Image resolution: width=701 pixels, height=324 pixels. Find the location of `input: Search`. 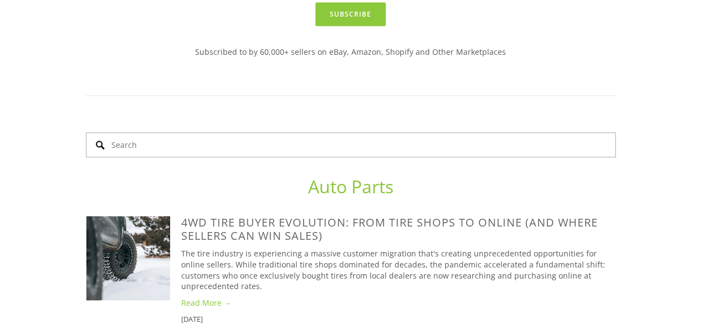

input: Search is located at coordinates (351, 145).